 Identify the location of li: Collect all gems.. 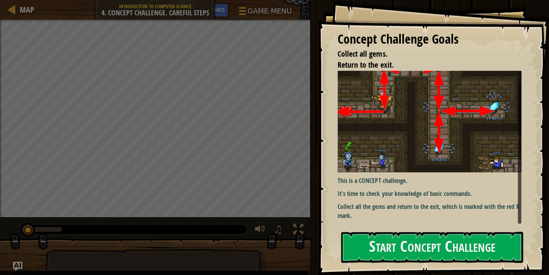
(424, 54).